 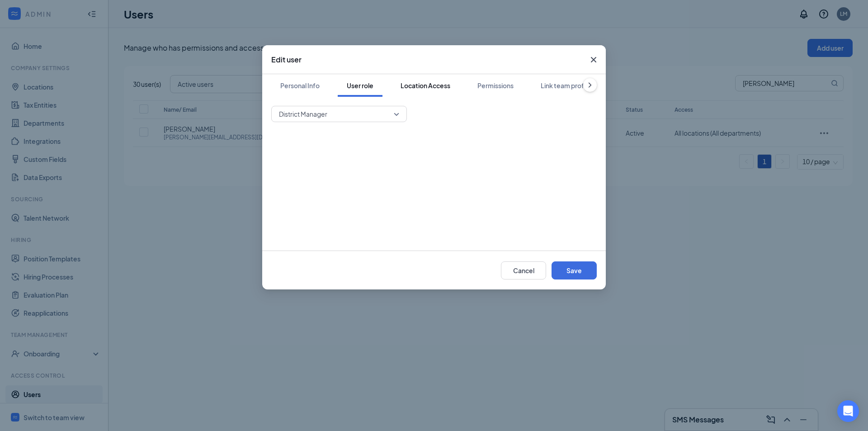 What do you see at coordinates (425, 85) in the screenshot?
I see `div: Location Access` at bounding box center [425, 85].